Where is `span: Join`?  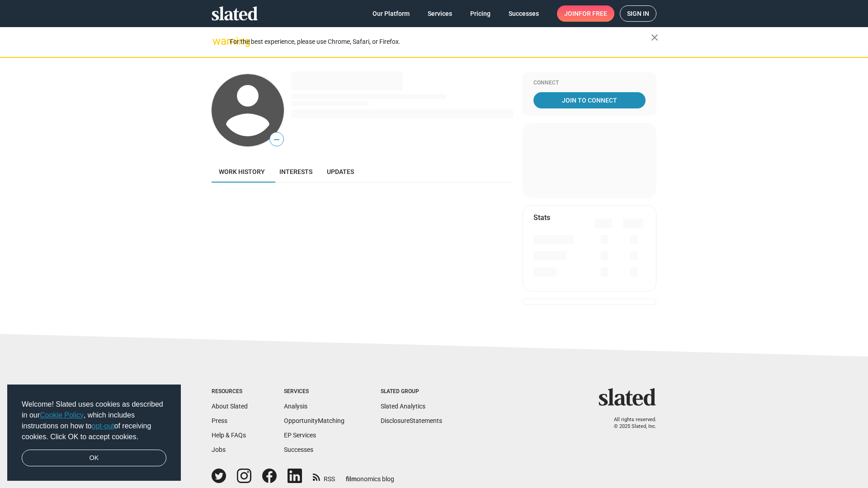
span: Join is located at coordinates (585, 14).